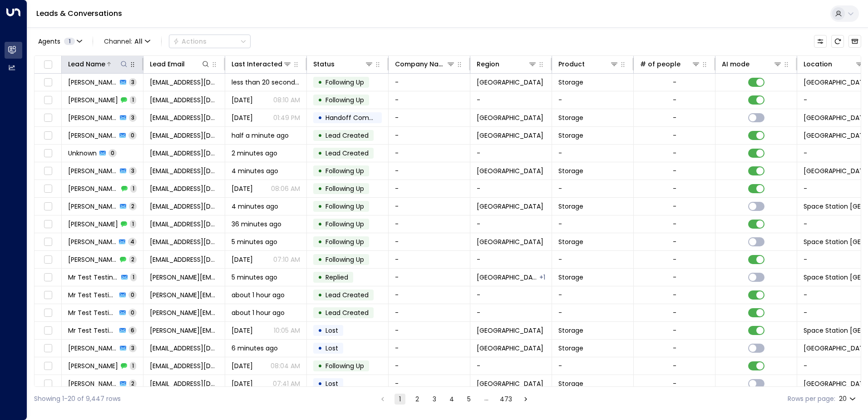 This screenshot has width=868, height=420. Describe the element at coordinates (92, 260) in the screenshot. I see `span: Sharn Khan` at that location.